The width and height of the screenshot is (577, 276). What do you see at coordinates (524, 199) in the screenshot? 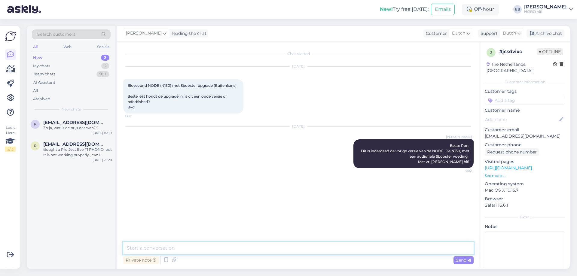
I see `p: Browser` at bounding box center [524, 199].